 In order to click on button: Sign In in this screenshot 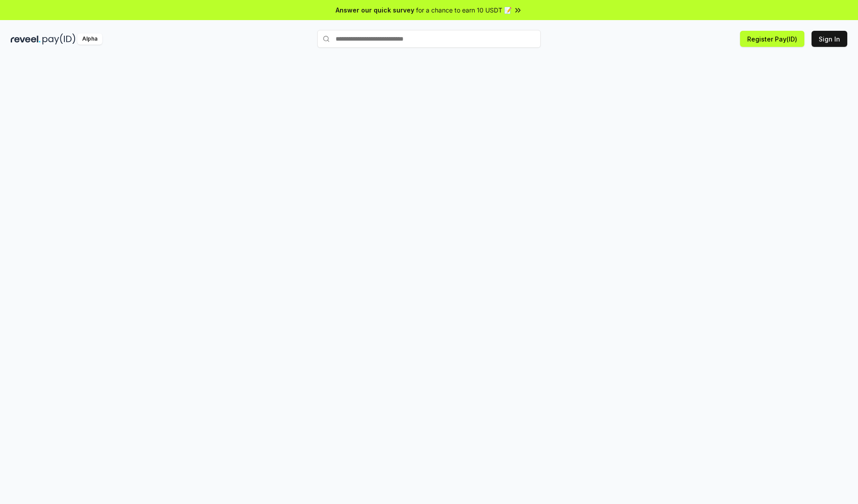, I will do `click(829, 38)`.